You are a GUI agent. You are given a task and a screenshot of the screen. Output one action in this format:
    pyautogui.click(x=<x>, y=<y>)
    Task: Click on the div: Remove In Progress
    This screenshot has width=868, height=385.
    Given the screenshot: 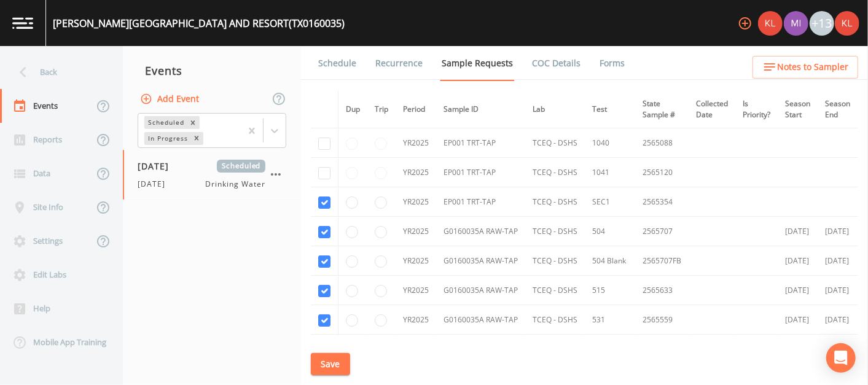 What is the action you would take?
    pyautogui.click(x=196, y=138)
    